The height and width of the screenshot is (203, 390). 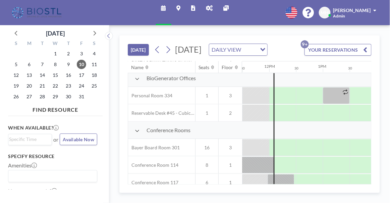 What do you see at coordinates (55, 54) in the screenshot?
I see `span: Wednesday, October 1, 2025` at bounding box center [55, 54].